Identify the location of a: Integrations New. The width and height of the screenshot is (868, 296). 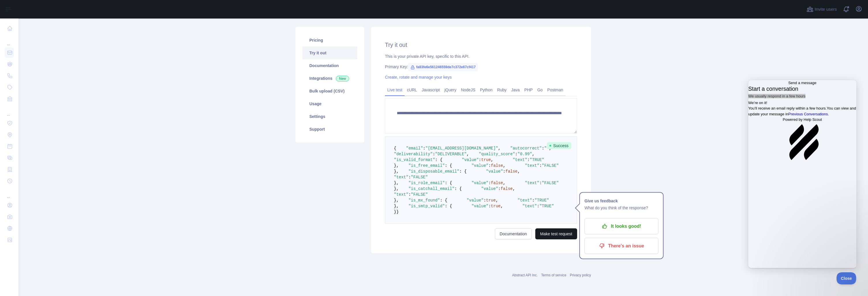
(330, 78).